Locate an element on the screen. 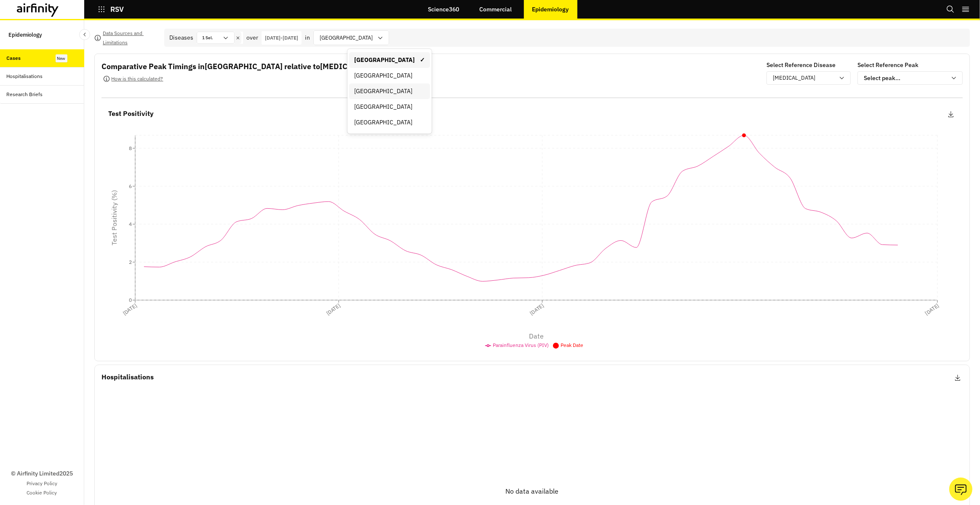 This screenshot has width=980, height=505. button: Close Sidebar is located at coordinates (85, 34).